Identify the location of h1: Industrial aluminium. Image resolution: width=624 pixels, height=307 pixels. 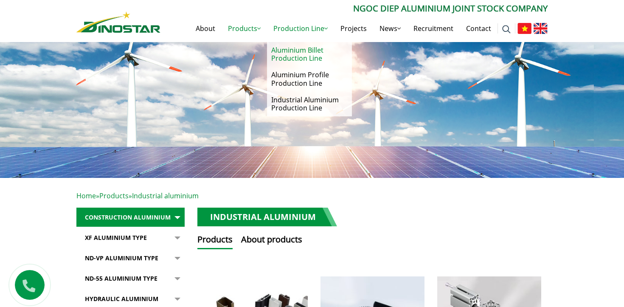
(267, 217).